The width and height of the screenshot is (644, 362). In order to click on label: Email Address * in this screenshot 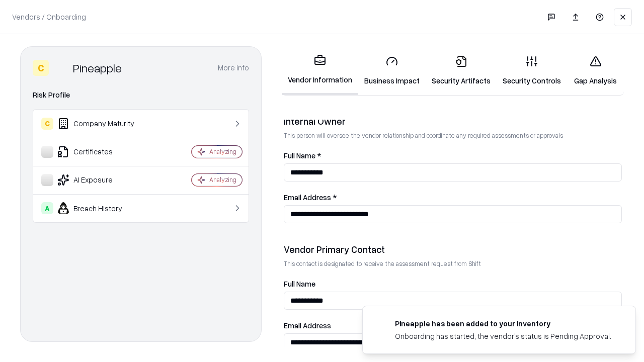, I will do `click(453, 197)`.